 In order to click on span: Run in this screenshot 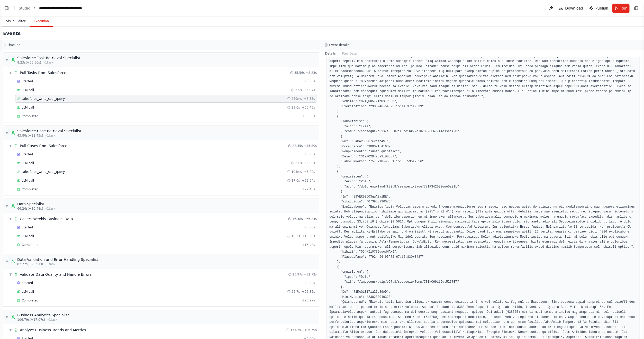, I will do `click(624, 8)`.